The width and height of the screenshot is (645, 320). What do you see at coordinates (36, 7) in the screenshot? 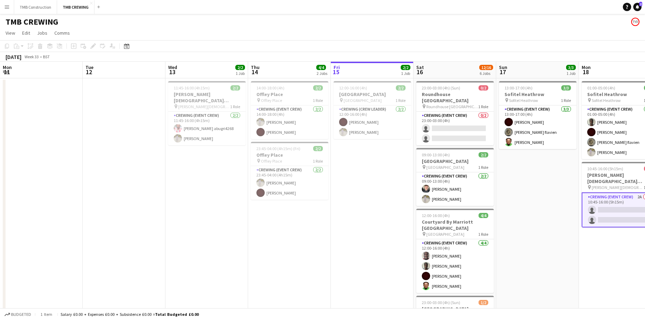
I see `button: TMB Construction` at bounding box center [36, 7].